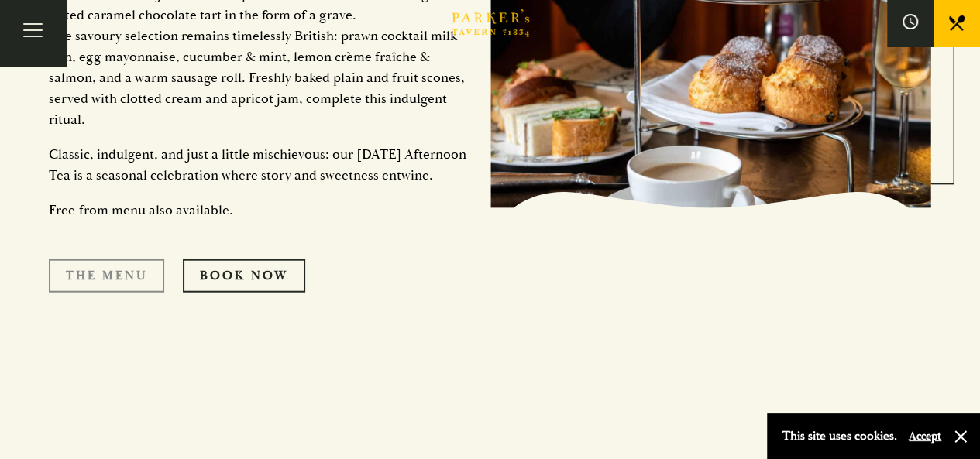  I want to click on button: Close and accept, so click(960, 437).